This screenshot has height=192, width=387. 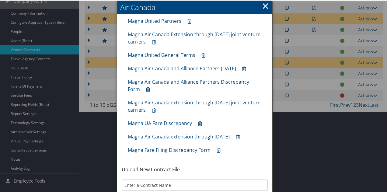 I want to click on a: Magna Air Canada and Alliance Partners Discrepancy Form, so click(x=189, y=85).